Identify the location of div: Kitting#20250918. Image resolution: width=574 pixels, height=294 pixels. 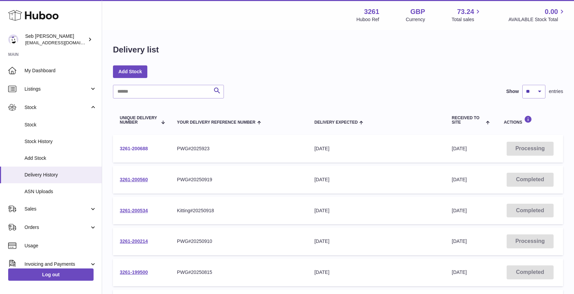
(239, 210).